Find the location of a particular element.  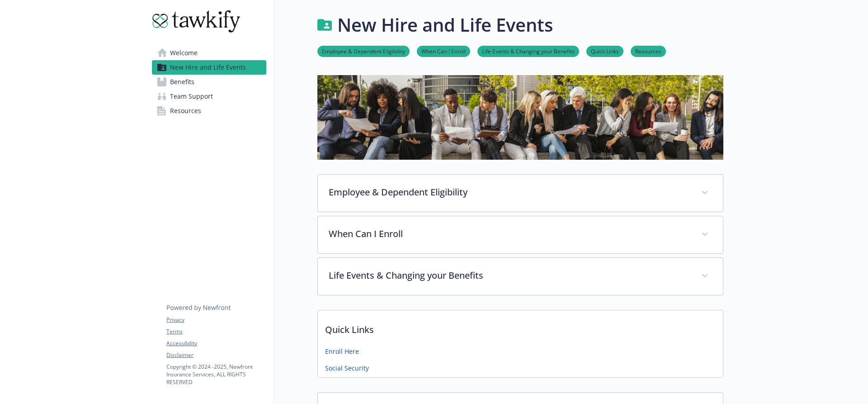

a: Employee & Dependent Eligibility is located at coordinates (363, 50).